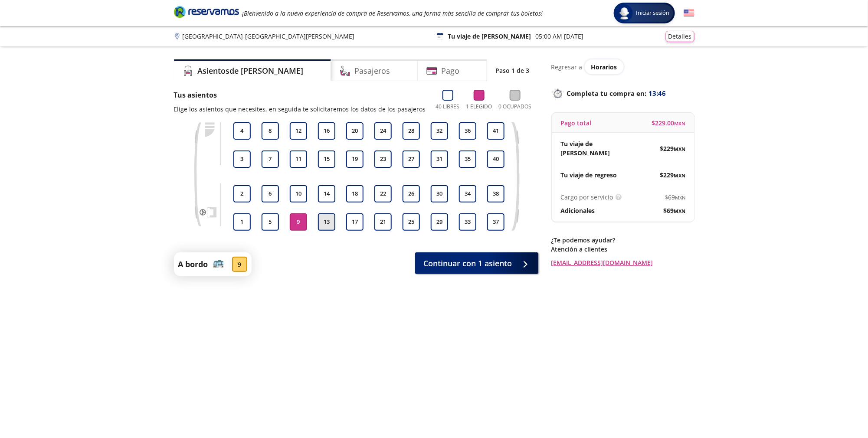 The image size is (868, 438). I want to click on button: 35, so click(468, 159).